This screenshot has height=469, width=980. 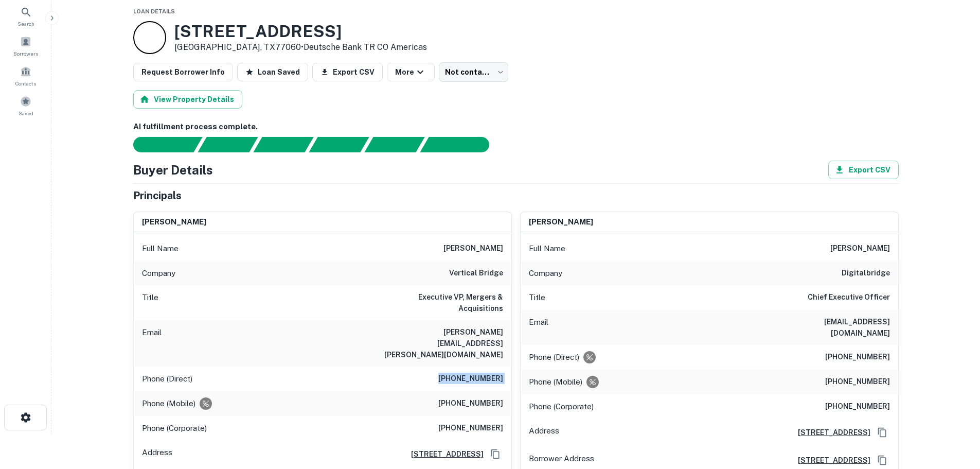 What do you see at coordinates (26, 84) in the screenshot?
I see `span: Contacts` at bounding box center [26, 84].